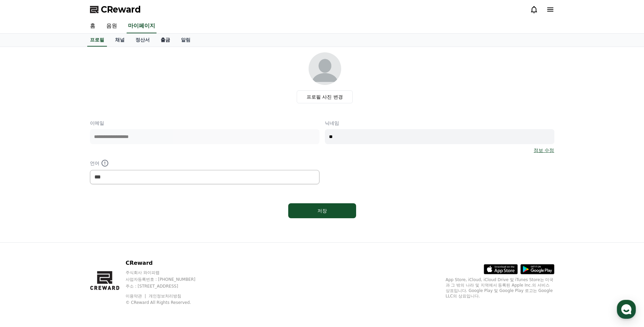 Image resolution: width=644 pixels, height=327 pixels. What do you see at coordinates (66, 228) in the screenshot?
I see `span: 대화` at bounding box center [66, 228].